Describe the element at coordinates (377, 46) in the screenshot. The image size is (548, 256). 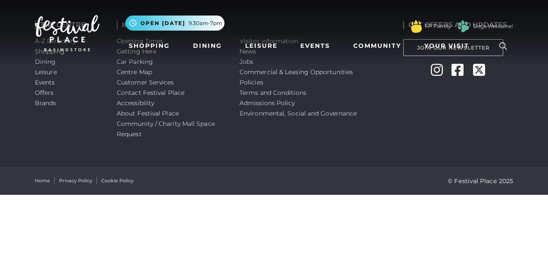
I see `a: Community` at that location.